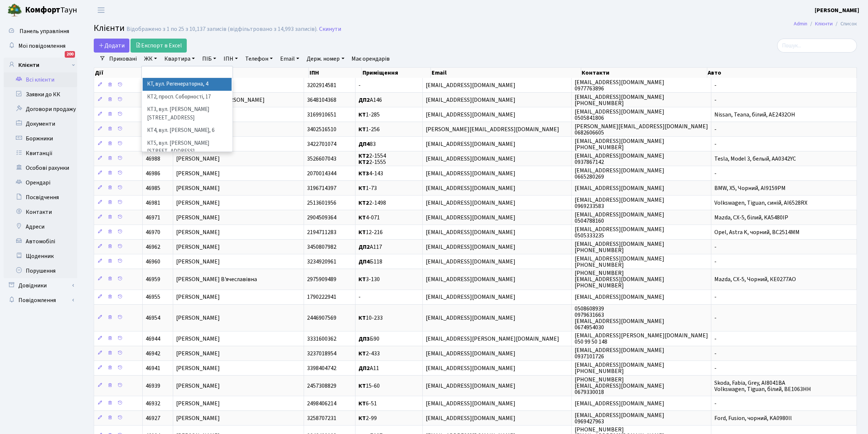 This screenshot has height=434, width=868. Describe the element at coordinates (290, 59) in the screenshot. I see `a: Email` at that location.